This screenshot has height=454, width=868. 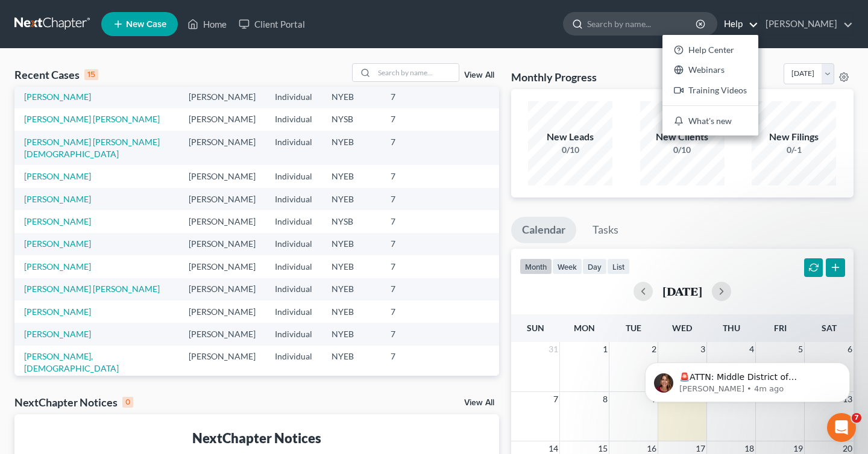 What do you see at coordinates (780, 327) in the screenshot?
I see `span: Fri` at bounding box center [780, 327].